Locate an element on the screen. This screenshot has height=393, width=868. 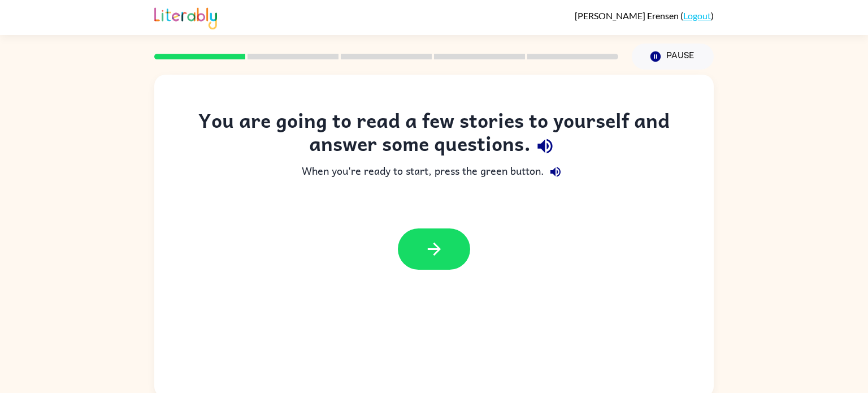
a: Logout is located at coordinates (697, 16).